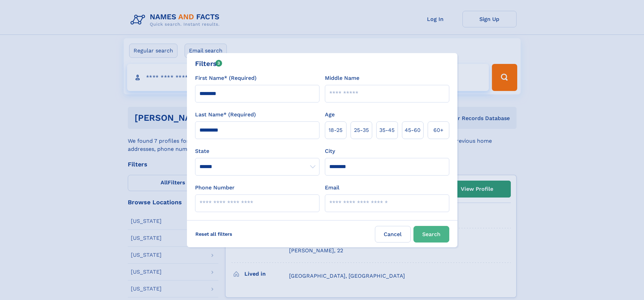  I want to click on span: 18‑25, so click(335, 130).